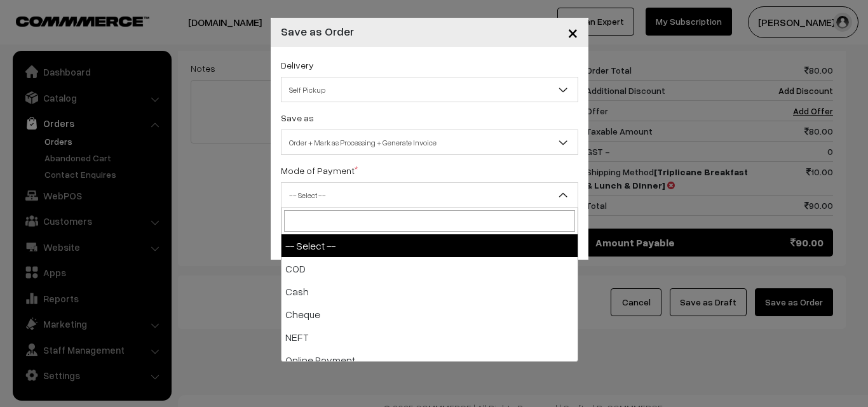 This screenshot has width=868, height=407. Describe the element at coordinates (573, 32) in the screenshot. I see `button: Close` at that location.